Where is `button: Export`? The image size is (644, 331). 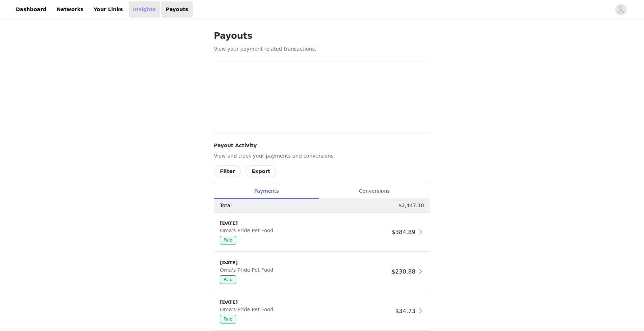
button: Export is located at coordinates (261, 172).